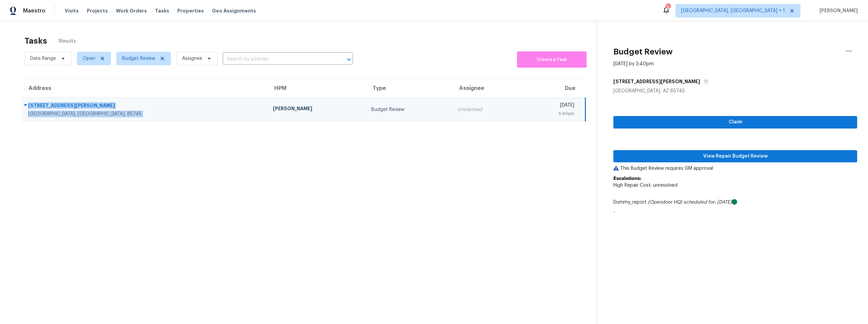 The width and height of the screenshot is (868, 324). Describe the element at coordinates (735, 157) in the screenshot. I see `button: View Repair Budget Review` at that location.